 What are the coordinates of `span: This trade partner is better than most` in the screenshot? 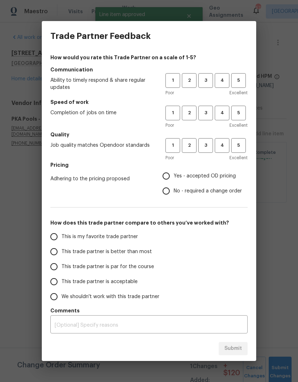 It's located at (106, 252).